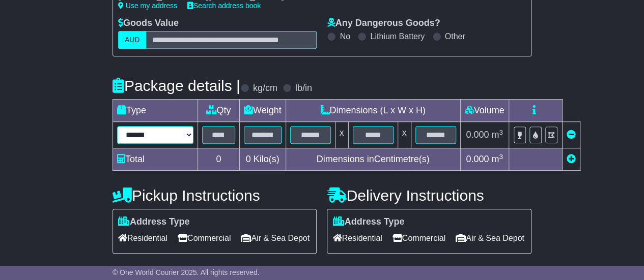 The width and height of the screenshot is (644, 280). I want to click on a: Remove this item, so click(571, 135).